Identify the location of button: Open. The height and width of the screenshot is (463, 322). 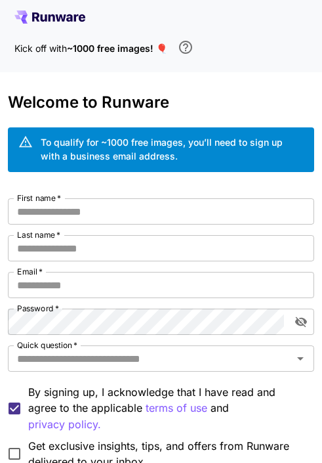
(301, 358).